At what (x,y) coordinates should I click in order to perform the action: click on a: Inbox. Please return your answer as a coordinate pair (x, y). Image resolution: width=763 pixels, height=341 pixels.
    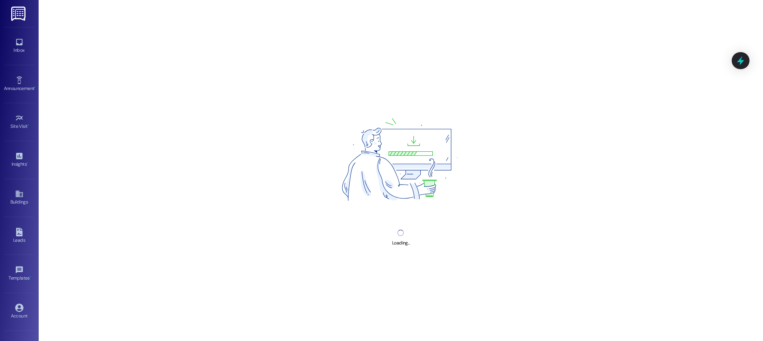
    Looking at the image, I should click on (19, 46).